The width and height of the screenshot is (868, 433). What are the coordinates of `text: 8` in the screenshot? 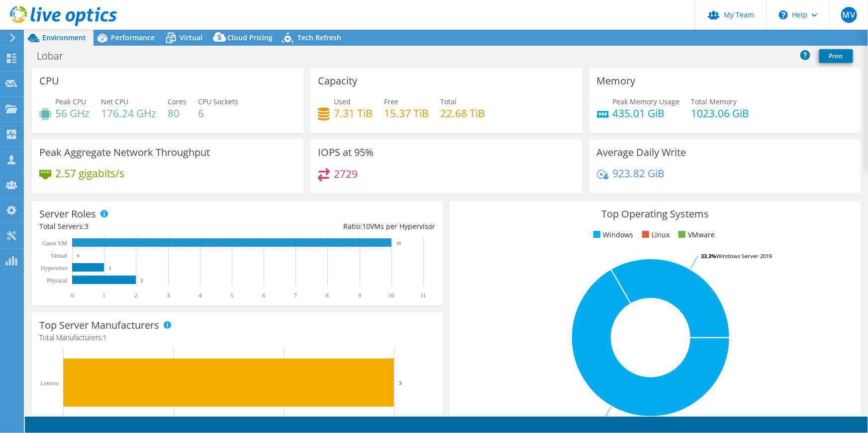 It's located at (327, 296).